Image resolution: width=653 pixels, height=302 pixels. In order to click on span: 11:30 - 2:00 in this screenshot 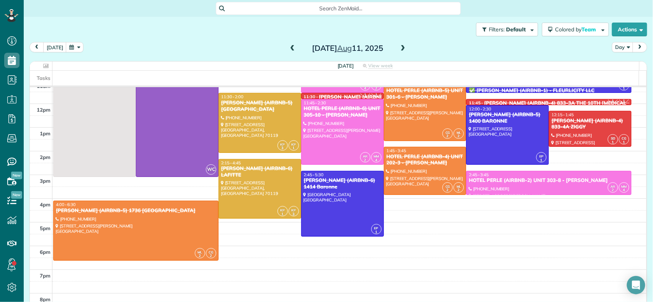, I will do `click(232, 97)`.